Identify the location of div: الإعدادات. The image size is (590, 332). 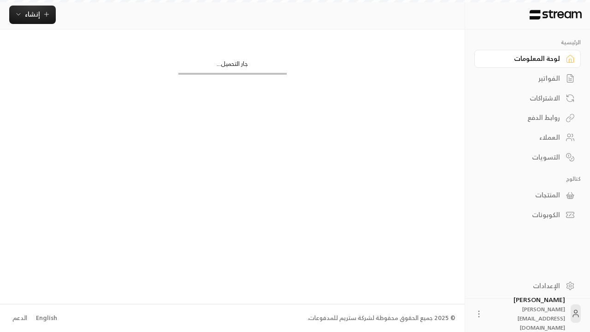
(522, 286).